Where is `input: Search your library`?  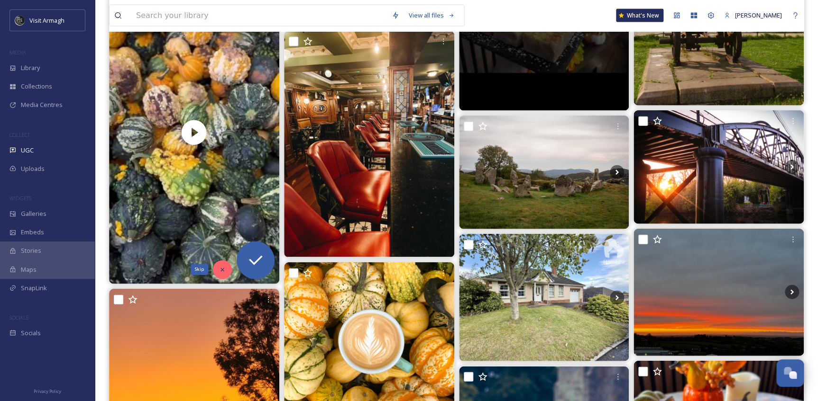 input: Search your library is located at coordinates (259, 16).